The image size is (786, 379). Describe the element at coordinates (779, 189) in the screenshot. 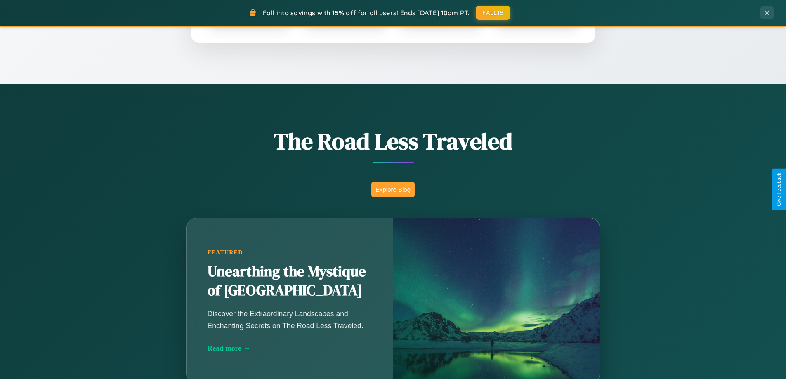

I see `div: Give Feedback` at that location.